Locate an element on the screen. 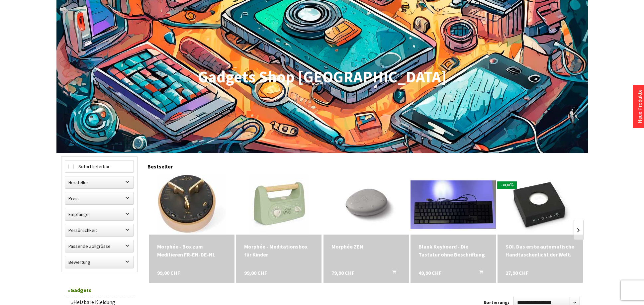 Image resolution: width=644 pixels, height=305 pixels. div: Blank Keyboard - Die Tastatur ohne Beschriftung is located at coordinates (453, 250).